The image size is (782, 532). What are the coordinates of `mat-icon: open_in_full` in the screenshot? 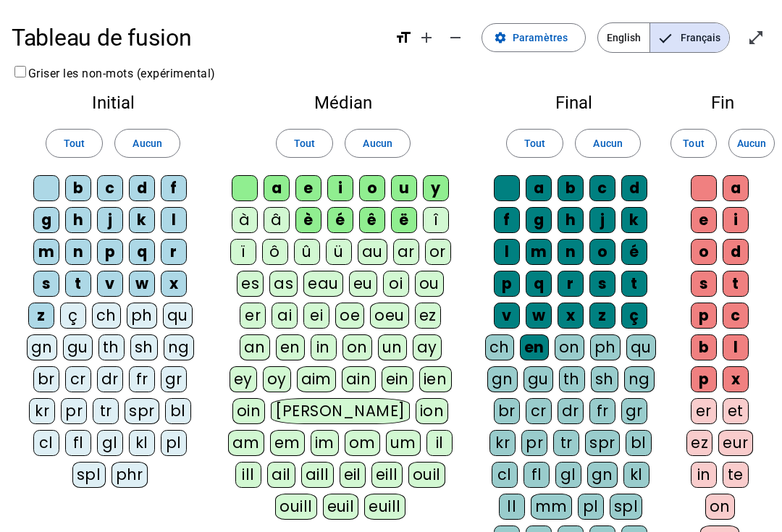 It's located at (755, 37).